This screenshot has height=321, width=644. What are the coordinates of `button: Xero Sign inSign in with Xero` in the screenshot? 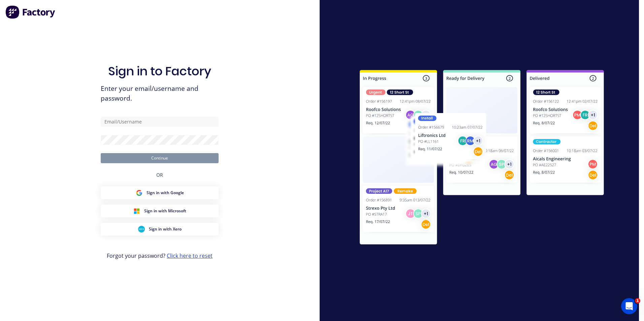 It's located at (159, 229).